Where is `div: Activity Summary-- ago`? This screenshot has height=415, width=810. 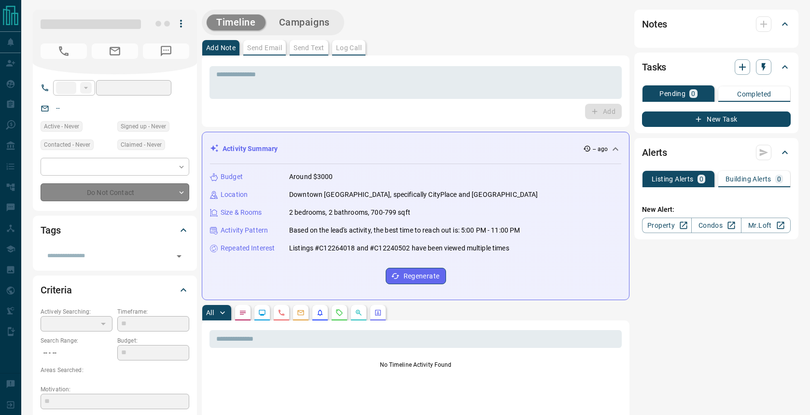 div: Activity Summary-- ago is located at coordinates (416, 149).